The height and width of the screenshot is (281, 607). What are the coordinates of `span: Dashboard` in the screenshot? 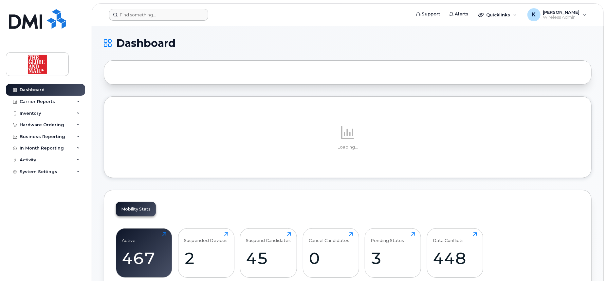 It's located at (146, 43).